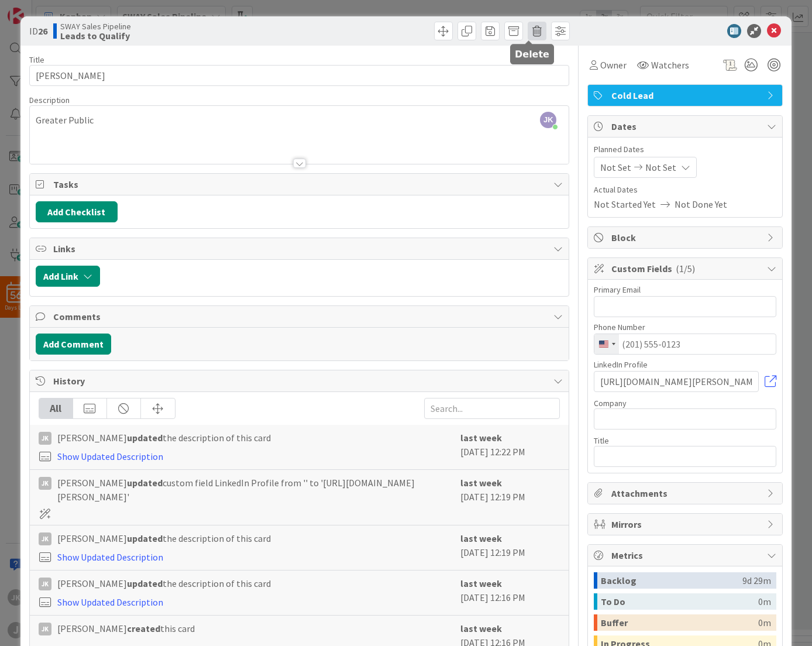 The image size is (812, 646). What do you see at coordinates (670, 65) in the screenshot?
I see `span: Watchers` at bounding box center [670, 65].